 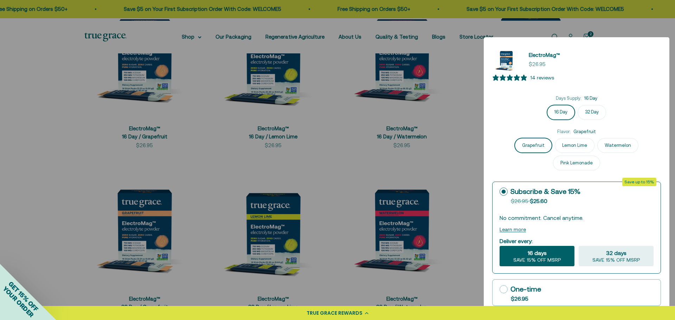 What do you see at coordinates (537, 64) in the screenshot?
I see `sale-price: $26.95` at bounding box center [537, 64].